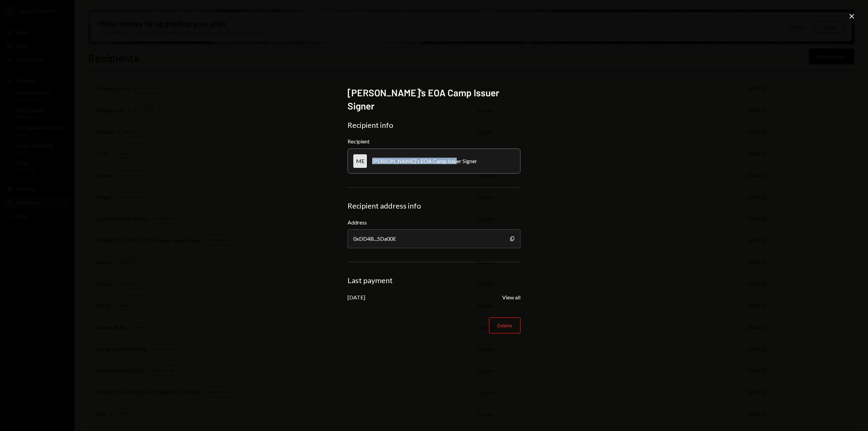 The width and height of the screenshot is (868, 431). I want to click on div: Recipient info, so click(434, 125).